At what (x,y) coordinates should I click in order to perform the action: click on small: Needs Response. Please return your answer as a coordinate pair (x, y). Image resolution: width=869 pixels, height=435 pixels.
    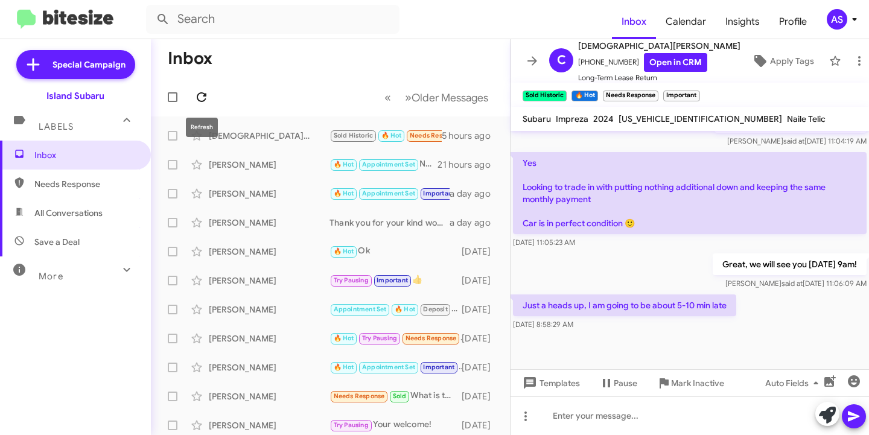
    Looking at the image, I should click on (630, 96).